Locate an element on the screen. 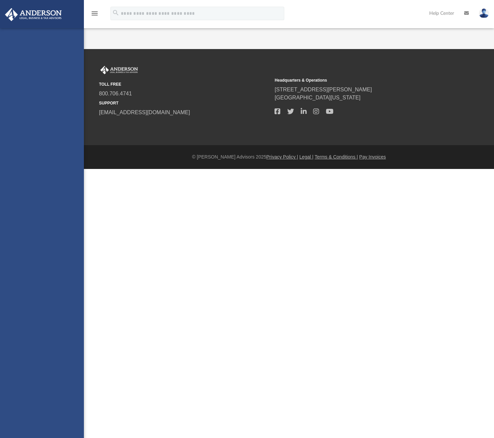  a: 800.706.4741 is located at coordinates (115, 93).